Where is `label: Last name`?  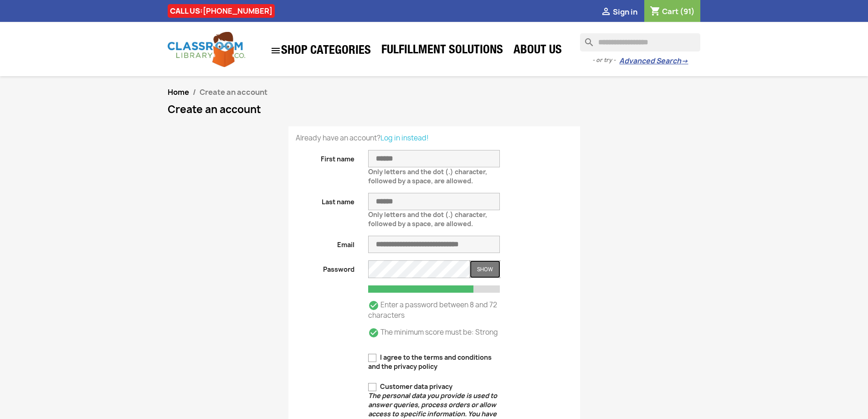 label: Last name is located at coordinates (325, 199).